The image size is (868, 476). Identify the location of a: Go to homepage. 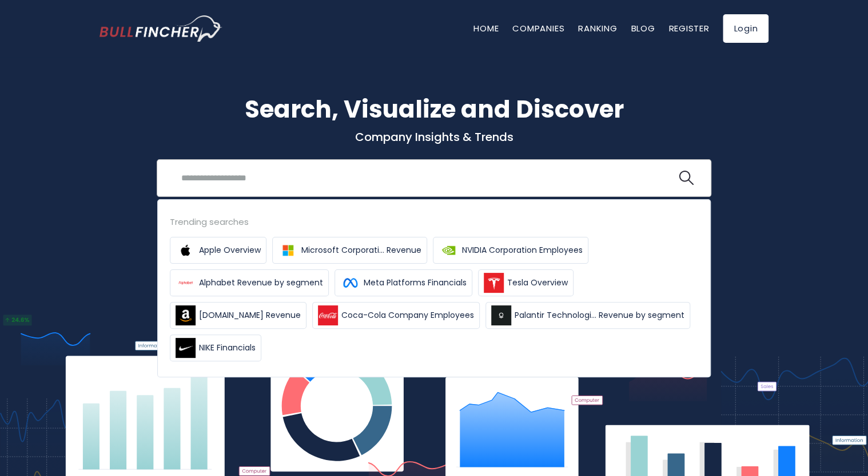
(160, 28).